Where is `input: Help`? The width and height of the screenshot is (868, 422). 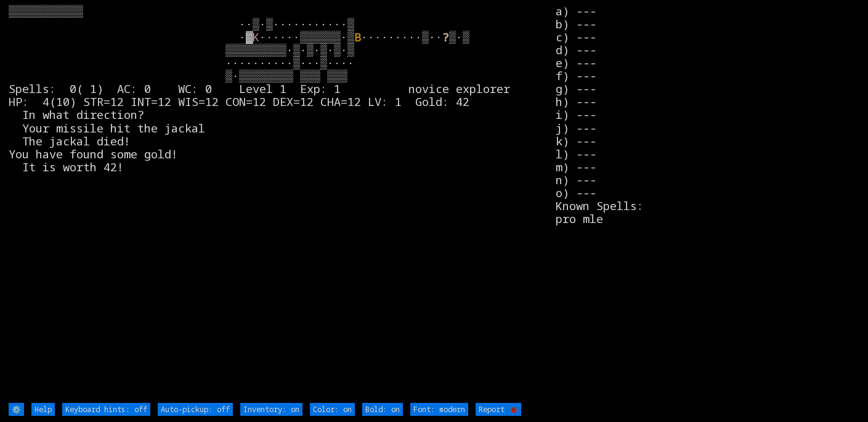
input: Help is located at coordinates (43, 409).